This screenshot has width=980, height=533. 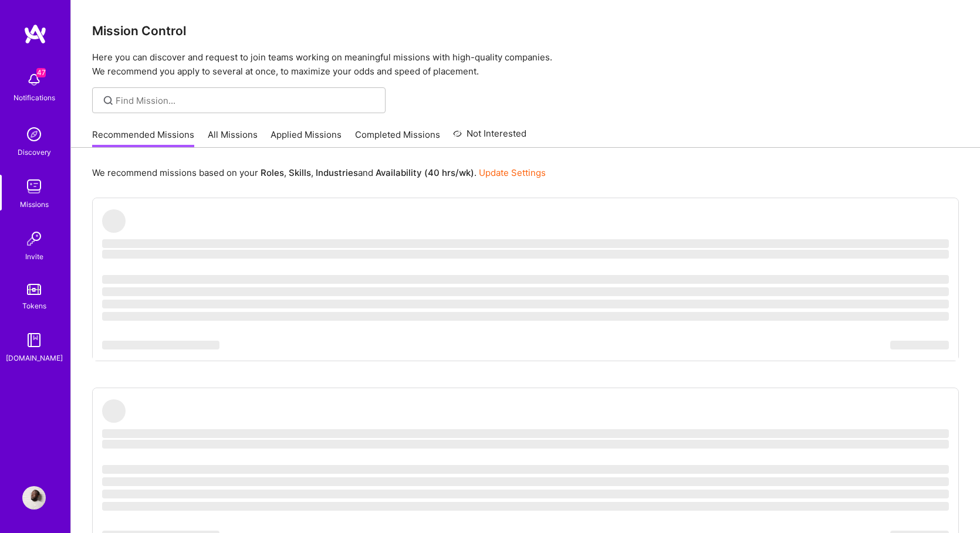 I want to click on div: Missions, so click(x=34, y=204).